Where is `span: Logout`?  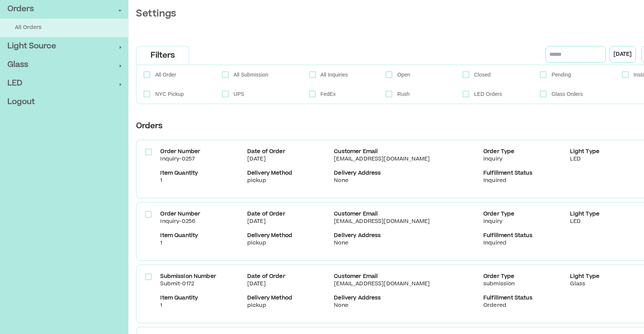
span: Logout is located at coordinates (64, 102).